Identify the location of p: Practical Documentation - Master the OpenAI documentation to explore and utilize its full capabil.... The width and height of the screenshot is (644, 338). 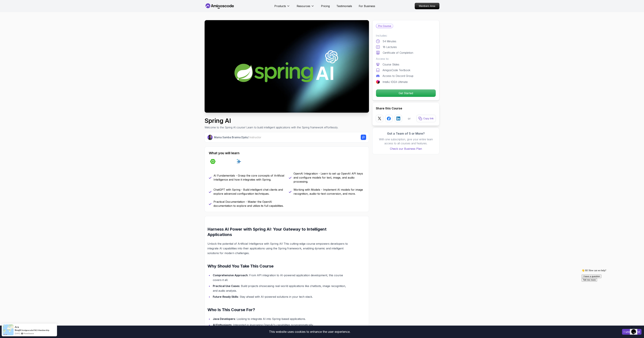
(249, 204).